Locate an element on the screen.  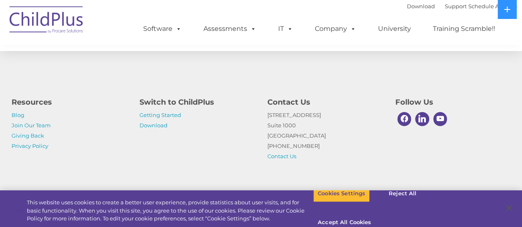
h4: Switch to ChildPlus is located at coordinates (197, 102).